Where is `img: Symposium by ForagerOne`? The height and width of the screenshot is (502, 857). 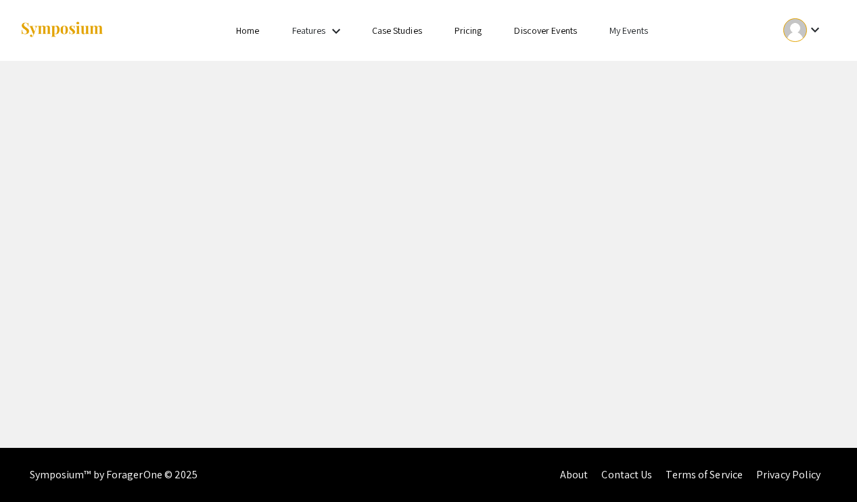
img: Symposium by ForagerOne is located at coordinates (62, 30).